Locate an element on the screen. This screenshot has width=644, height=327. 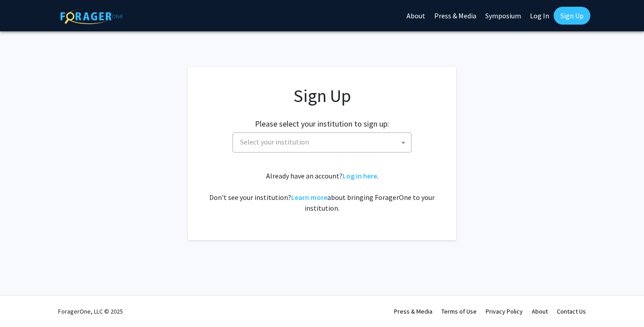
h2: Please select your institution to sign up: is located at coordinates (322, 124).